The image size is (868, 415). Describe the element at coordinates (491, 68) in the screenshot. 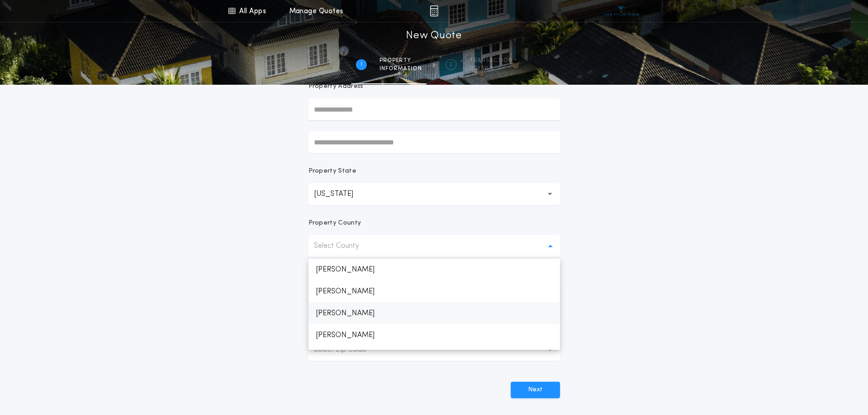

I see `span: details` at that location.